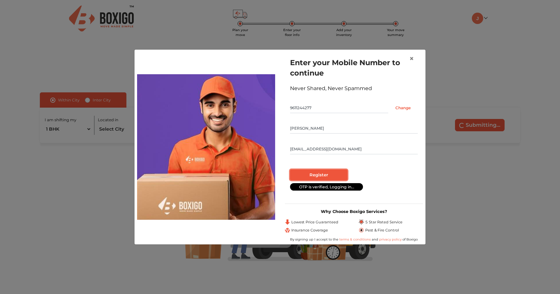 This screenshot has height=294, width=560. Describe the element at coordinates (354, 239) in the screenshot. I see `div: By signing up I accept to the and of Boxigo` at that location.